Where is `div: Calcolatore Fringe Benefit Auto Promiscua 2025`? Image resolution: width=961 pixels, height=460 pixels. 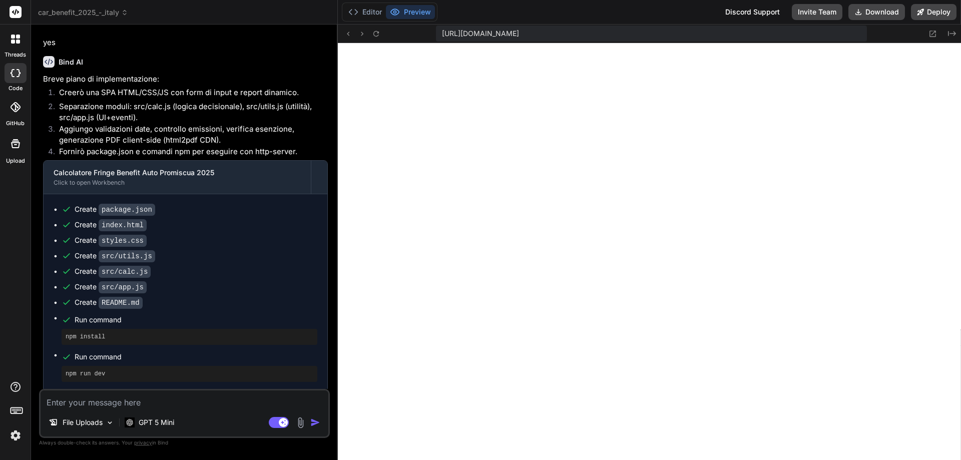
div: Calcolatore Fringe Benefit Auto Promiscua 2025 is located at coordinates (177, 173).